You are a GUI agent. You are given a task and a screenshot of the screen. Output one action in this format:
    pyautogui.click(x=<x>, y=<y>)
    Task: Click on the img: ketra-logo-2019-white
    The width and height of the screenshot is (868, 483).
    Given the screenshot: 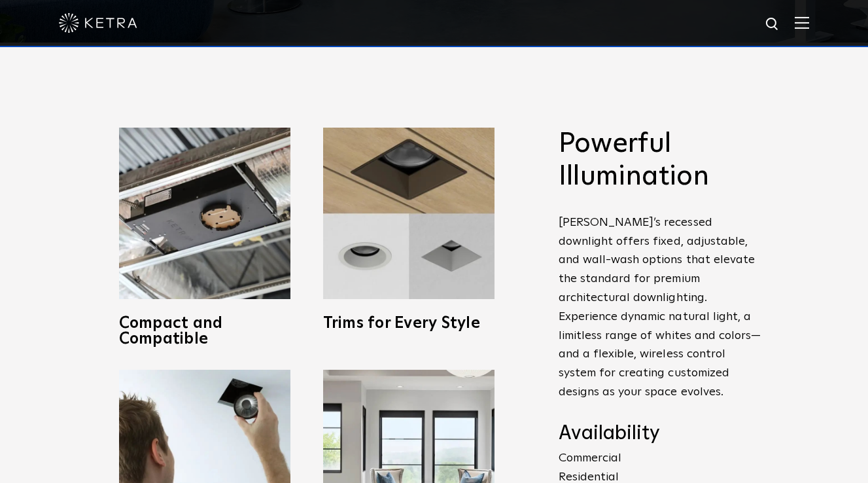 What is the action you would take?
    pyautogui.click(x=98, y=23)
    